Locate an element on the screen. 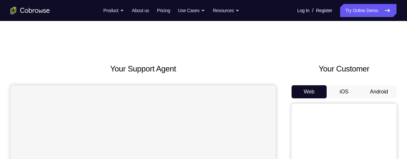 The width and height of the screenshot is (407, 159). a: Try Online Demo is located at coordinates (368, 10).